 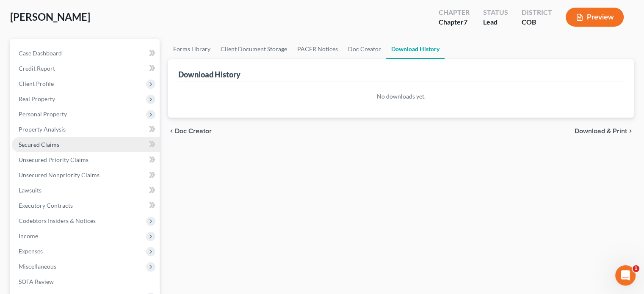 I want to click on a: Case Dashboard, so click(x=85, y=53).